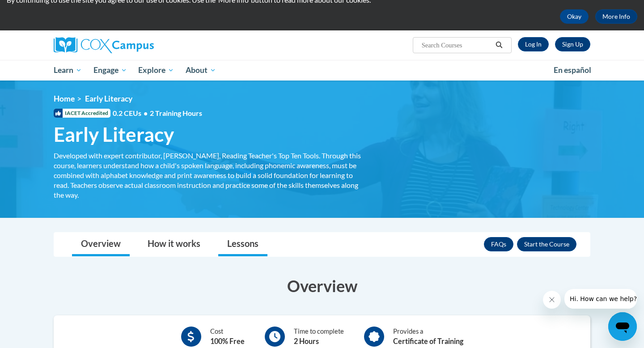 This screenshot has width=644, height=348. I want to click on span: Engage, so click(110, 70).